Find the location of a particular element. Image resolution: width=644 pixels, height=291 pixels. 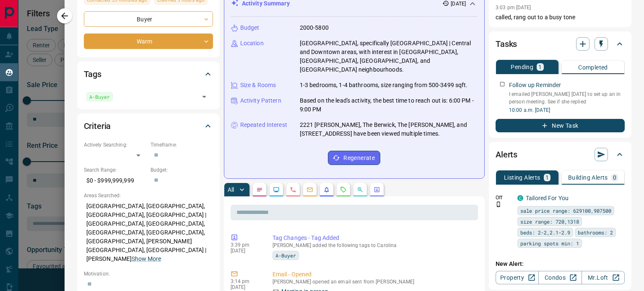

p: Based on the lead's activity, the best time to reach out is: 6:00 PM - 9:00 PM is located at coordinates (389, 105).